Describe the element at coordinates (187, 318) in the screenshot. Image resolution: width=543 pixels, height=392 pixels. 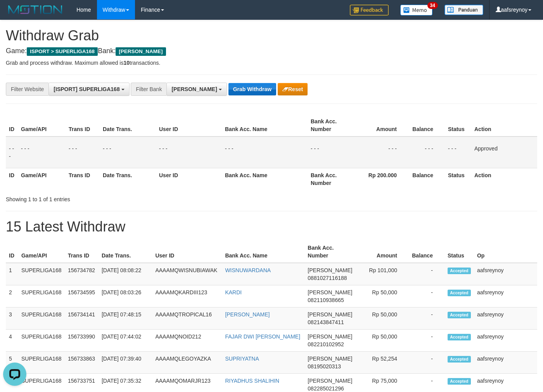
I see `td: AAAAMQTROPICAL16` at that location.